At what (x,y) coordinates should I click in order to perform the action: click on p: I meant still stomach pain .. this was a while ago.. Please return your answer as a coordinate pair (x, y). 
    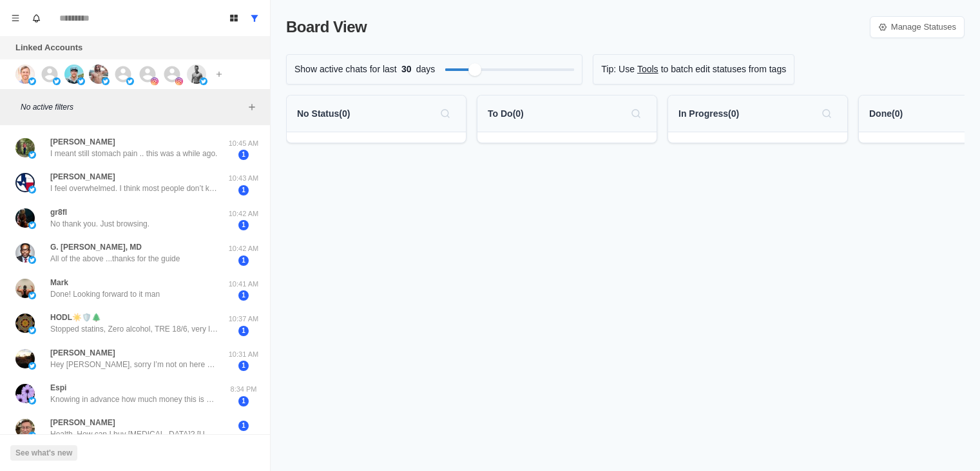
    Looking at the image, I should click on (134, 153).